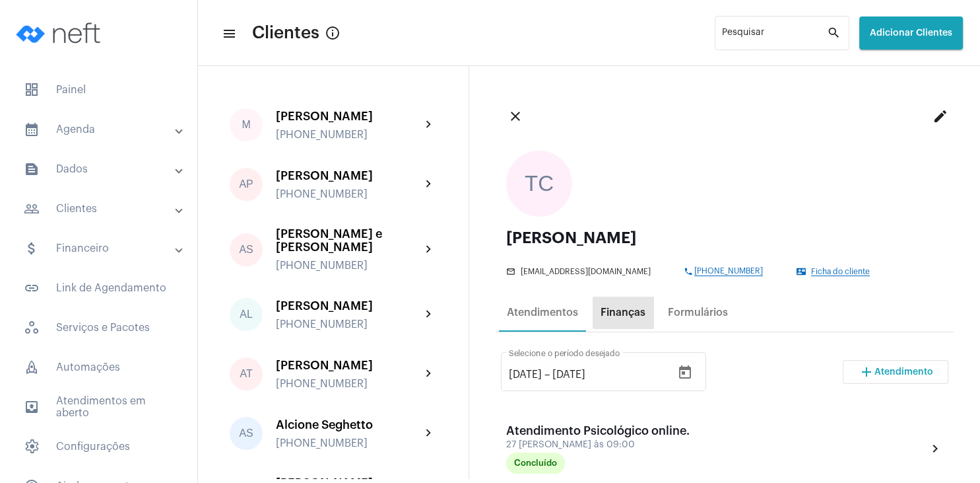 This screenshot has height=483, width=980. What do you see at coordinates (102, 169) in the screenshot?
I see `mat-expansion-panel-header: sidenav iconDados` at bounding box center [102, 169].